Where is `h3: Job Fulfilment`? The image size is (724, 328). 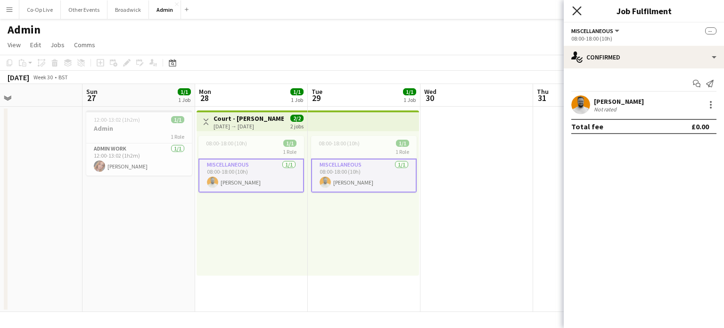
h3: Job Fulfilment is located at coordinates (644, 11).